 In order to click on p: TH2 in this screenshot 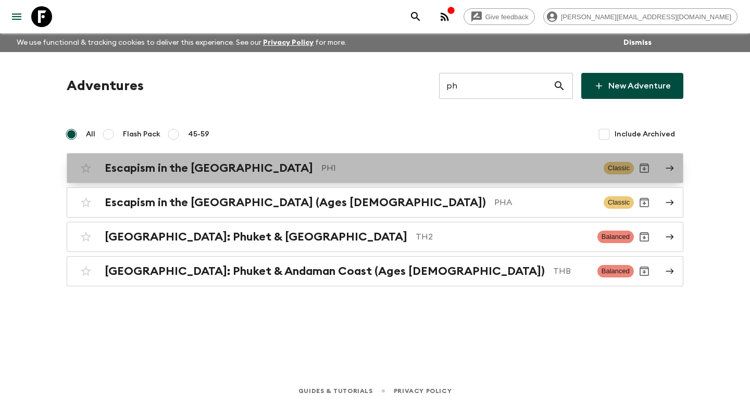, I will do `click(502, 237)`.